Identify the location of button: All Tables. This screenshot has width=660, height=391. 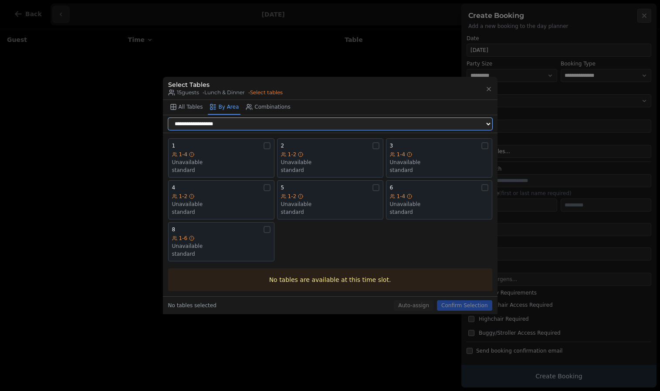
(187, 107).